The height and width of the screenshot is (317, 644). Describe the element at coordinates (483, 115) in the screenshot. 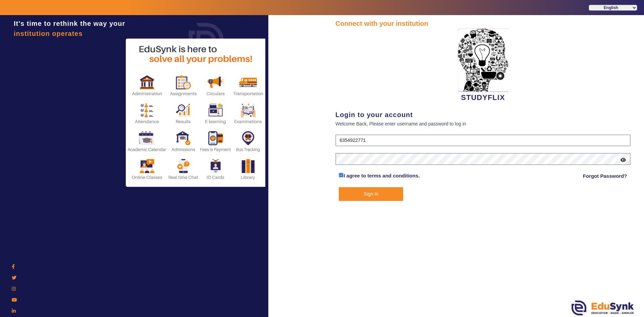

I see `div: Login to your account` at that location.